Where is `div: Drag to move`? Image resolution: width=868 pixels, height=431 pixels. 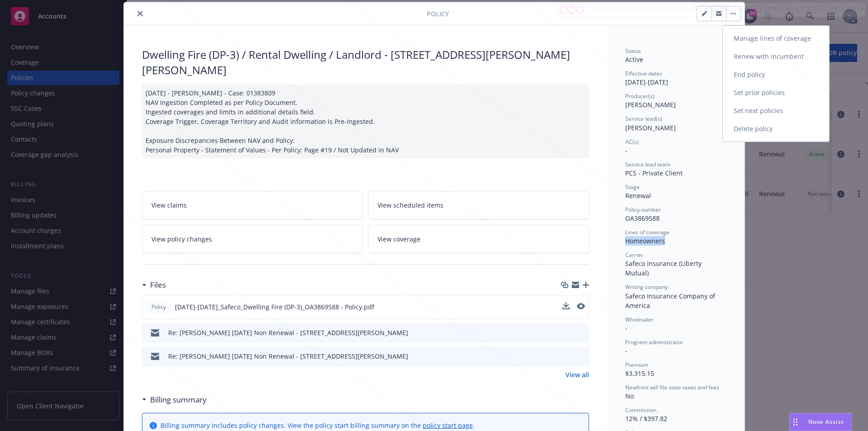
div: Drag to move is located at coordinates (796, 422).